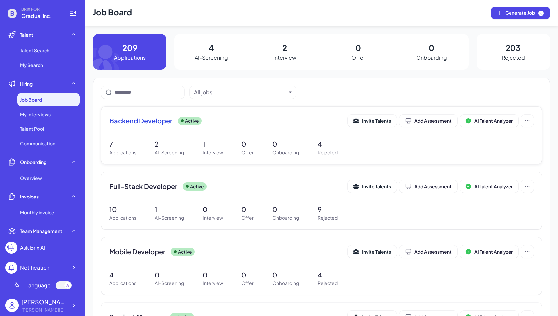  Describe the element at coordinates (513, 48) in the screenshot. I see `p: 203` at that location.